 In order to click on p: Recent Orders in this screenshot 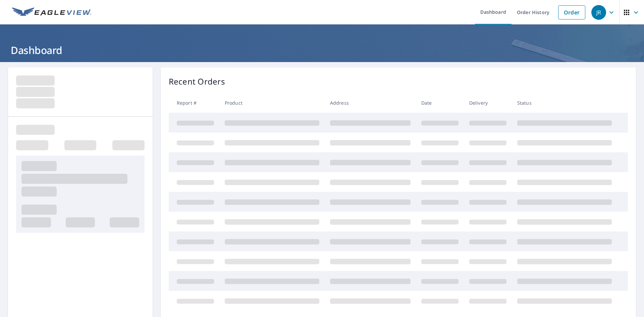, I will do `click(197, 82)`.